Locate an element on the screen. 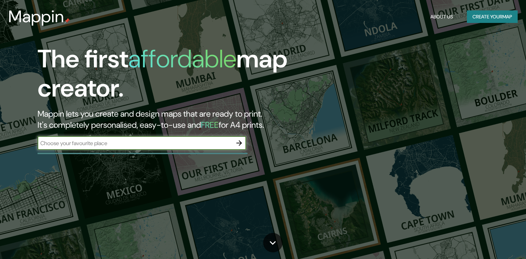 This screenshot has width=526, height=259. button: About Us is located at coordinates (442, 17).